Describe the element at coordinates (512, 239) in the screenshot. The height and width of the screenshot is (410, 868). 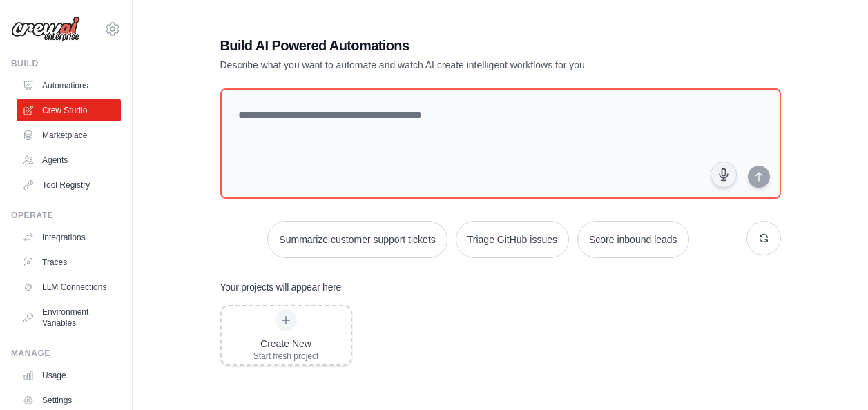
I see `button: Triage GitHub issues` at that location.